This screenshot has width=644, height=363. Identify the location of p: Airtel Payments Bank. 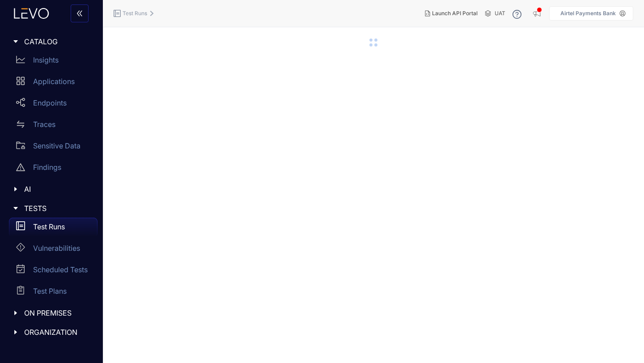
(588, 13).